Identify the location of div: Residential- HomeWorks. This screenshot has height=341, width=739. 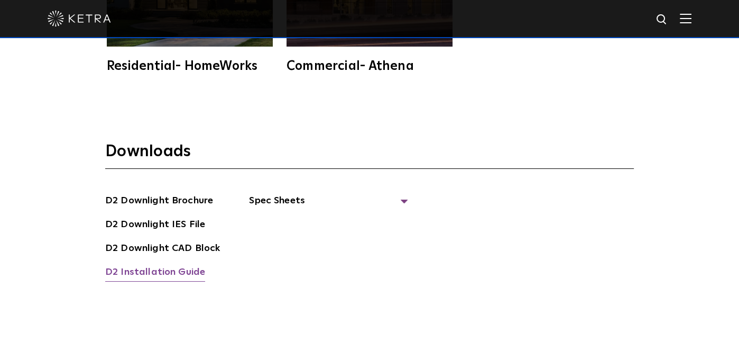
(190, 66).